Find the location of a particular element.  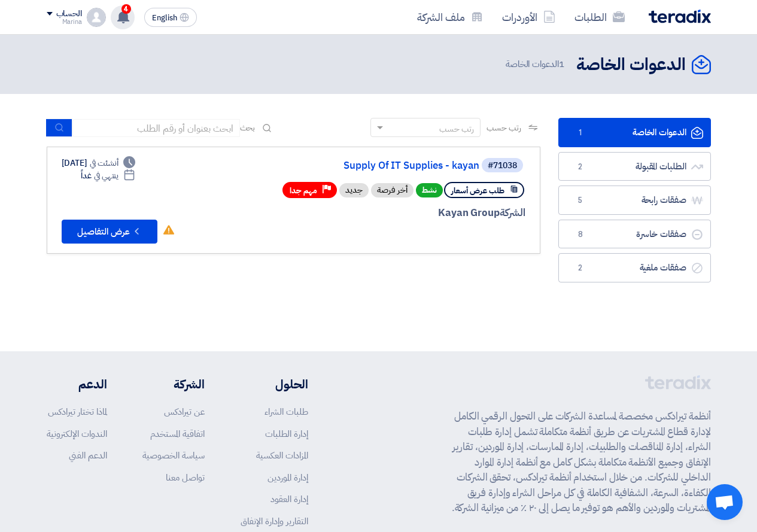

a: ملف الشركة is located at coordinates (450, 17).